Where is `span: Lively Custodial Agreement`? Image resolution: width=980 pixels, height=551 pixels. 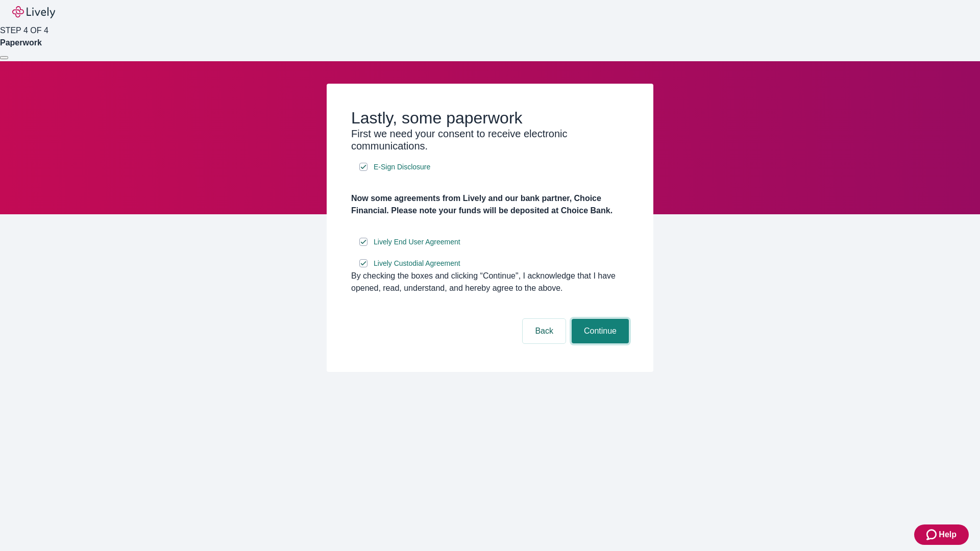 span: Lively Custodial Agreement is located at coordinates (417, 263).